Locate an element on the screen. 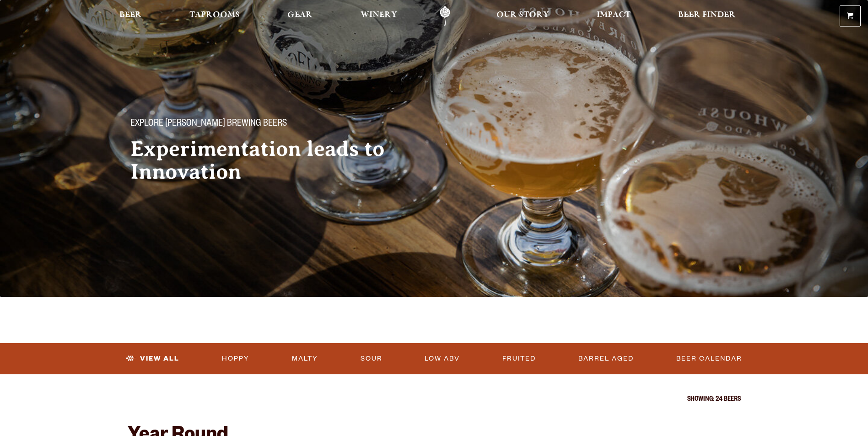 The width and height of the screenshot is (868, 436). a: Beer Calendar is located at coordinates (709, 359).